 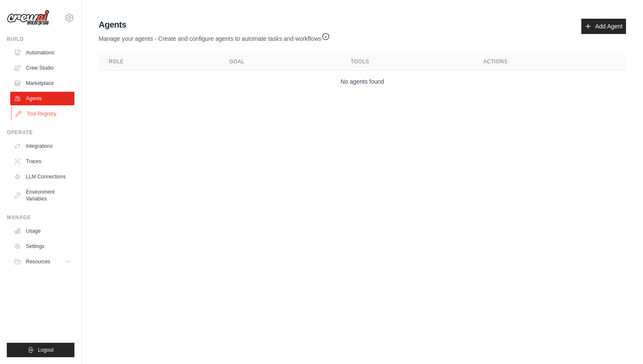 I want to click on th: Goal, so click(x=280, y=62).